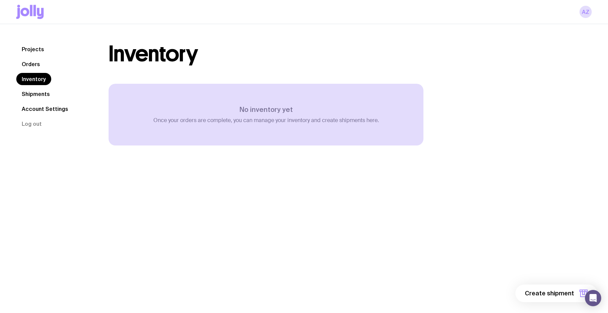 The height and width of the screenshot is (313, 608). Describe the element at coordinates (32, 124) in the screenshot. I see `button: Log out` at that location.